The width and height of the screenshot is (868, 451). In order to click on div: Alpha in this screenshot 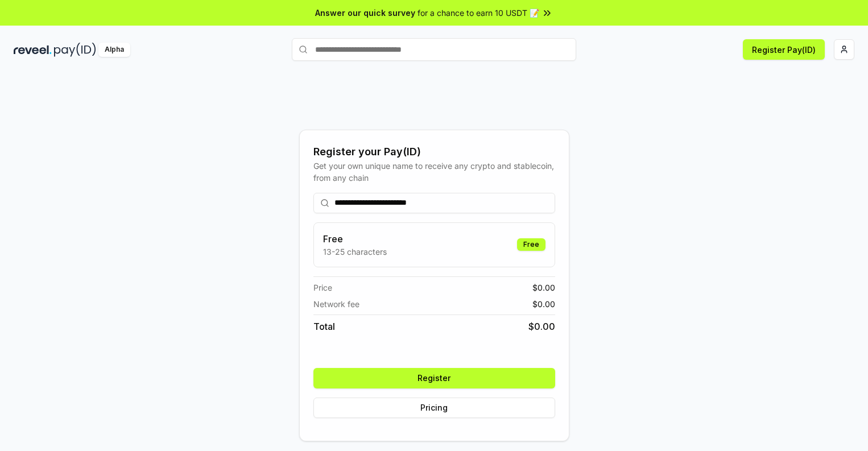, I will do `click(114, 49)`.